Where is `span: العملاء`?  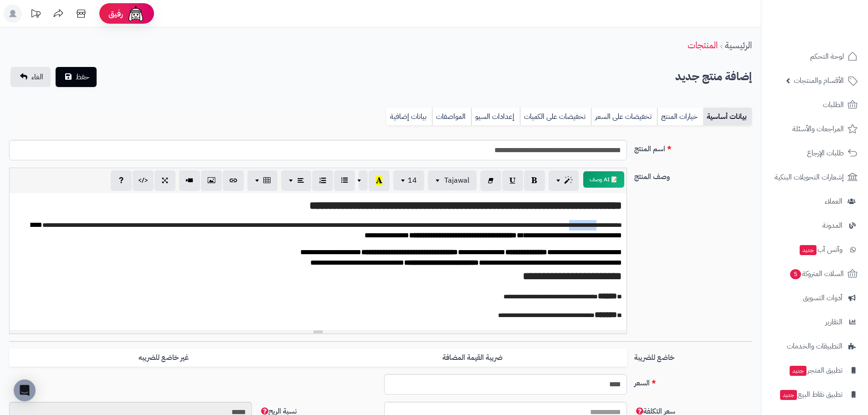
span: العملاء is located at coordinates (833, 202).